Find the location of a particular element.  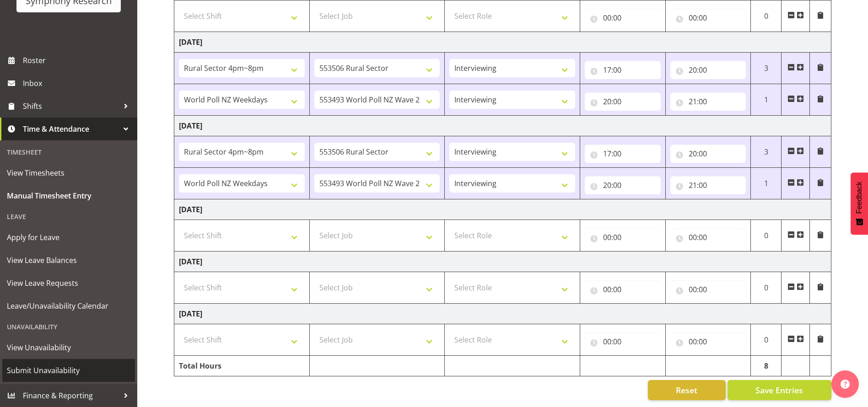

div: Unavailability is located at coordinates (69, 326).